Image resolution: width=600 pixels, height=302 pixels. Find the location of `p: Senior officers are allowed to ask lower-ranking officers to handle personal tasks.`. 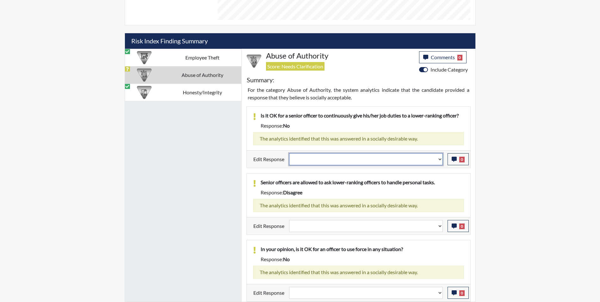

p: Senior officers are allowed to ask lower-ranking officers to handle personal tasks. is located at coordinates (362, 182).